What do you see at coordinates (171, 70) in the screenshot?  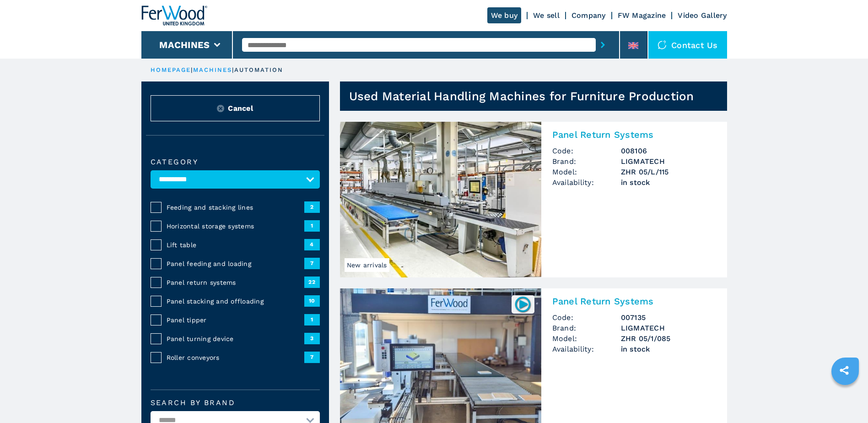 I see `a: HOMEPAGE` at bounding box center [171, 70].